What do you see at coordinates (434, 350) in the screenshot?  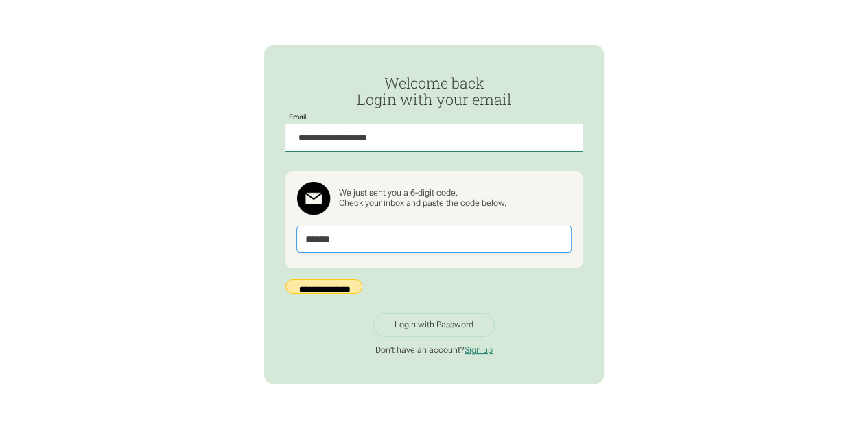 I see `p: Don't have an account?` at bounding box center [434, 350].